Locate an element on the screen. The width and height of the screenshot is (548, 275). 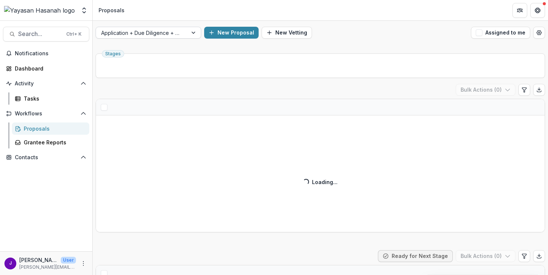
button: More is located at coordinates (83, 263).